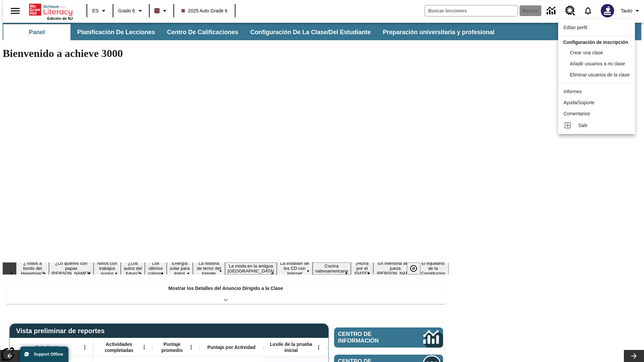 This screenshot has height=362, width=644. What do you see at coordinates (596, 42) in the screenshot?
I see `span: Configuración de inscripción` at bounding box center [596, 42].